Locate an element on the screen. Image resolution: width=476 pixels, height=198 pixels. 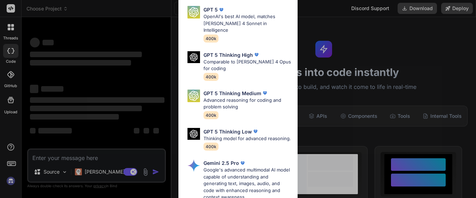
p: Advanced reasoning for coding and problem solving is located at coordinates (248, 104).